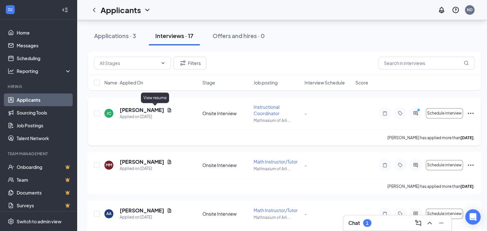 The image size is (487, 231). Describe the element at coordinates (44, 193) in the screenshot. I see `a: DocumentsCrown` at that location.